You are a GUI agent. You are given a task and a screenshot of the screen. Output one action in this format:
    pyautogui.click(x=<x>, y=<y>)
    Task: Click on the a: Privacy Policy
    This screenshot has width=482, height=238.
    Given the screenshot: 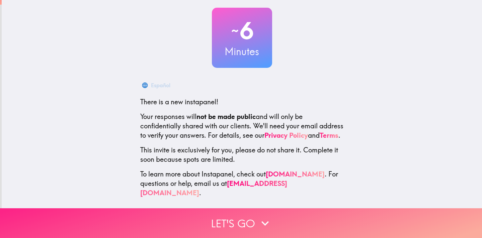 What is the action you would take?
    pyautogui.click(x=286, y=135)
    